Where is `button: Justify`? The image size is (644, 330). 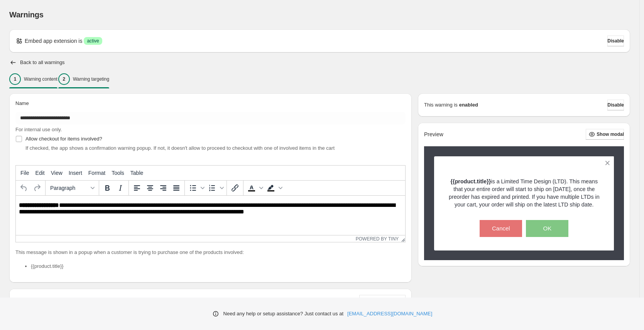
button: Justify is located at coordinates (176, 188).